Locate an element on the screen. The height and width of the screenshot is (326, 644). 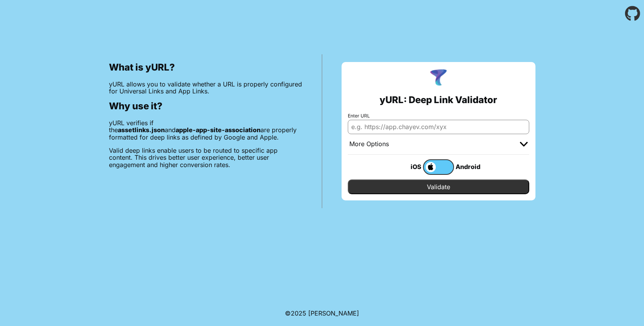
div: iOS is located at coordinates (407, 167).